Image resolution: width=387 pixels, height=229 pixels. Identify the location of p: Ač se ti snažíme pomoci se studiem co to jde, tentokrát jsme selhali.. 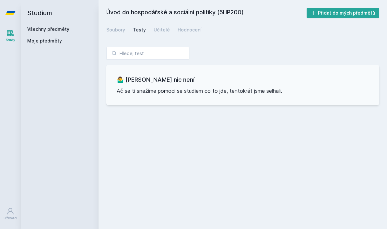
(243, 91).